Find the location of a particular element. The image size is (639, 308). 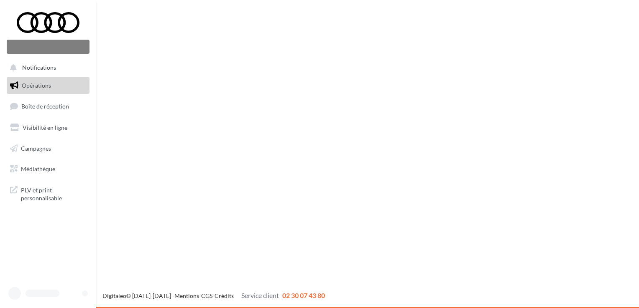

a: Opérations is located at coordinates (48, 86).